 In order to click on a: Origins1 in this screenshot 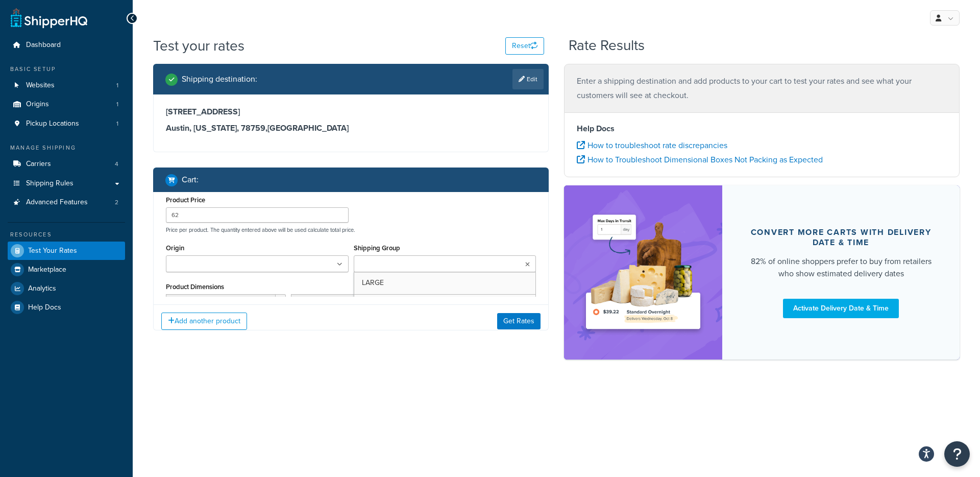, I will do `click(66, 104)`.